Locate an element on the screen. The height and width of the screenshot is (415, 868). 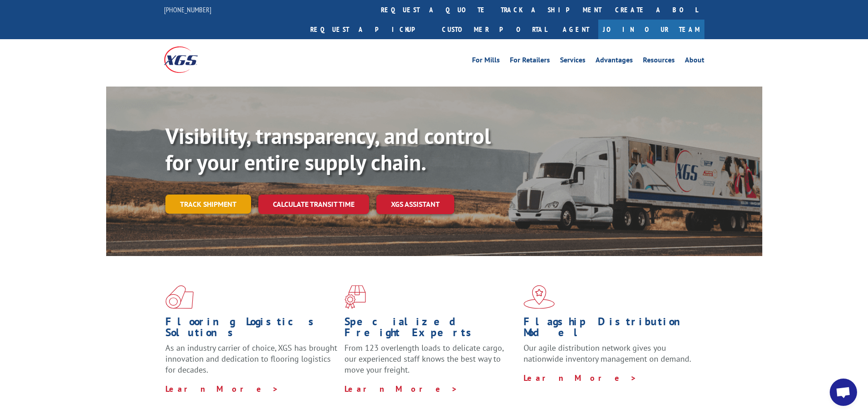
a: Agent is located at coordinates (576, 29).